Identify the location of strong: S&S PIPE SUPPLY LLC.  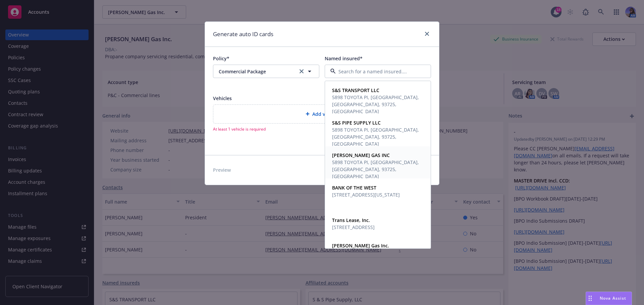
(356, 122).